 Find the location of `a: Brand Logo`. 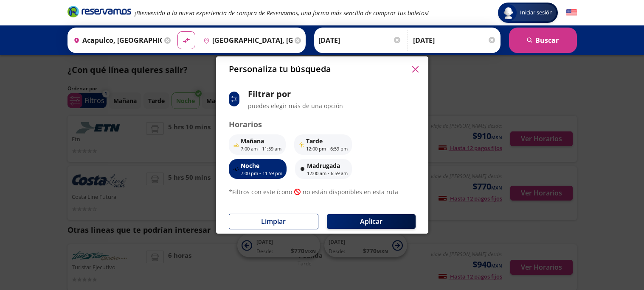

a: Brand Logo is located at coordinates (99, 13).